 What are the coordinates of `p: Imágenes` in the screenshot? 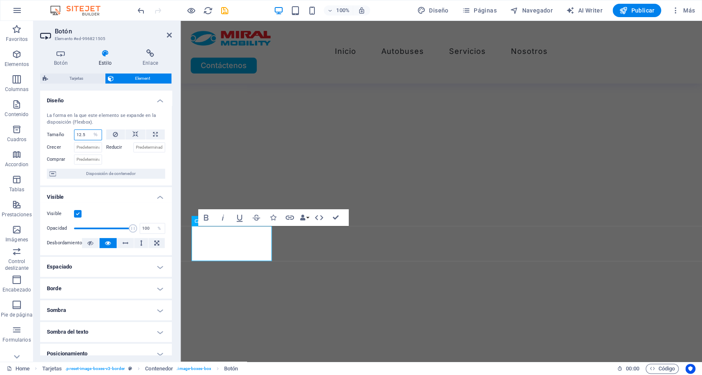 It's located at (17, 240).